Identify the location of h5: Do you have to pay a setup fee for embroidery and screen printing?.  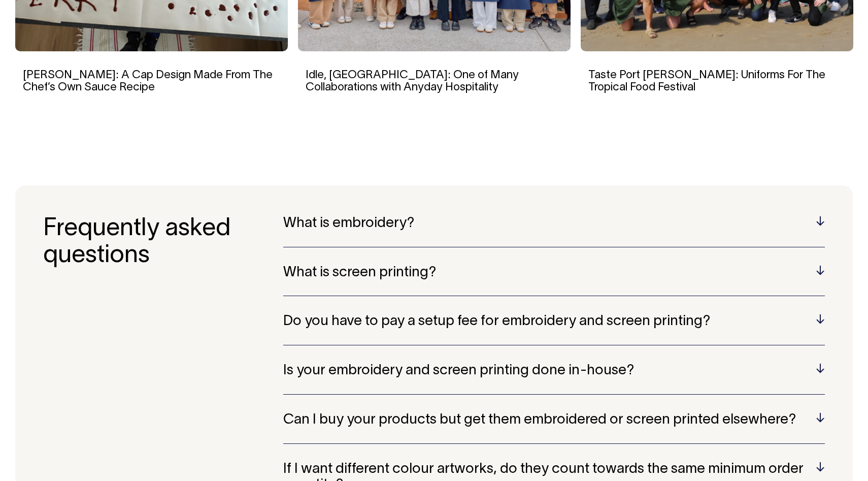
(554, 322).